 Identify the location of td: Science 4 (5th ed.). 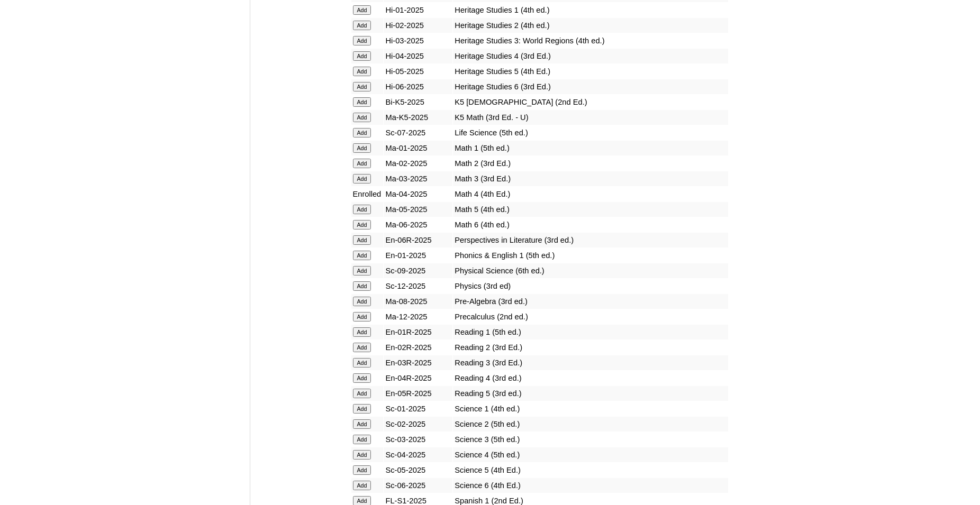
(591, 455).